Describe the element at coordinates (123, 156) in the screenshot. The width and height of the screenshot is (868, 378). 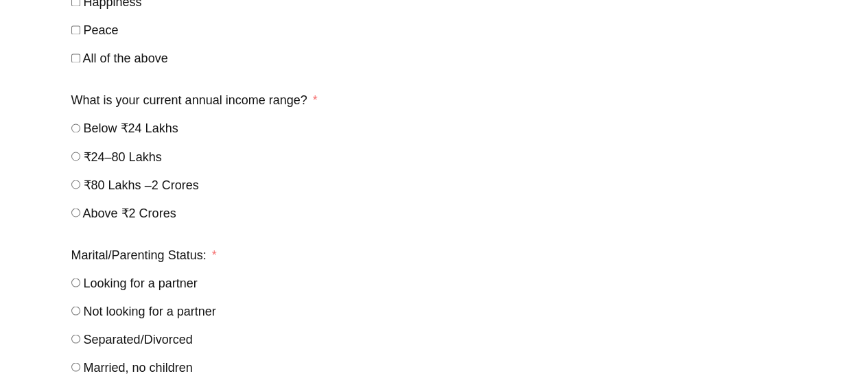
I see `span: ₹24–80 Lakhs` at that location.